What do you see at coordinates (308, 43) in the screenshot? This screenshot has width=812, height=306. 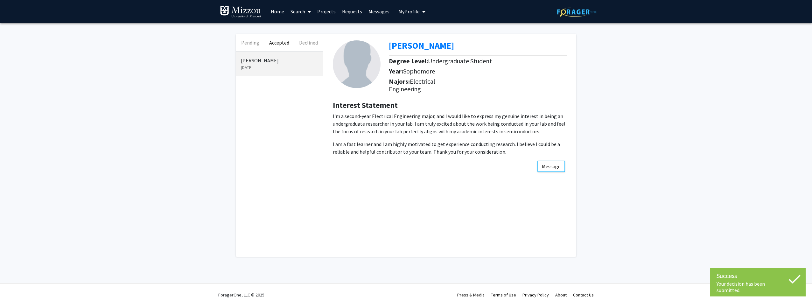 I see `button: Declined` at bounding box center [308, 43].